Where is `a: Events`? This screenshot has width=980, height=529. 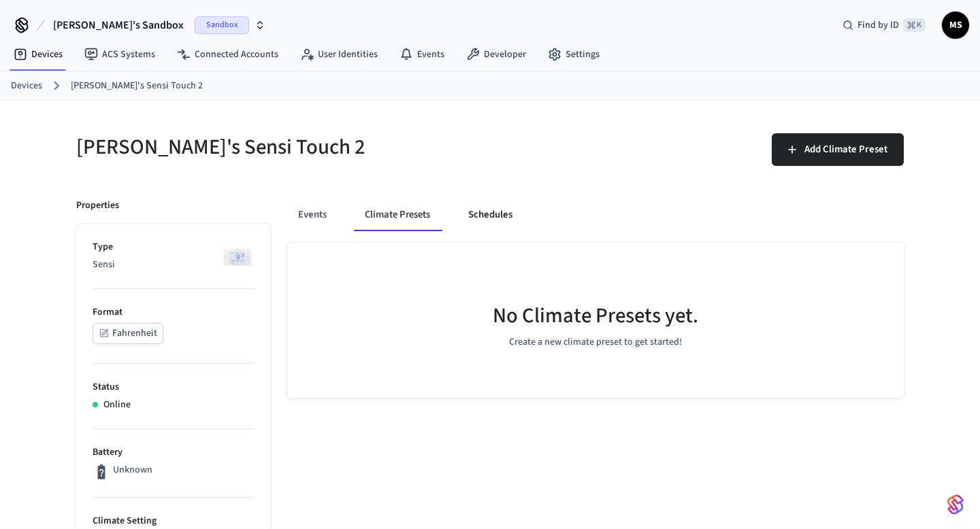 a: Events is located at coordinates (422, 55).